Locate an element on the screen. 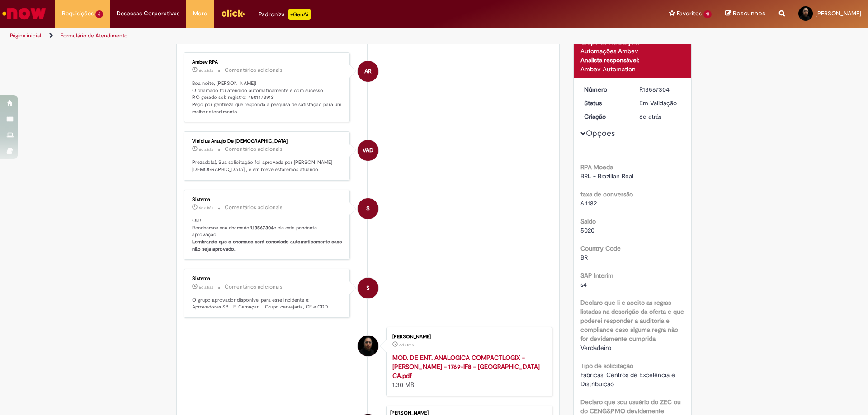  span: Fábricas, Centros de Excelência e Distribuição is located at coordinates (629, 380).